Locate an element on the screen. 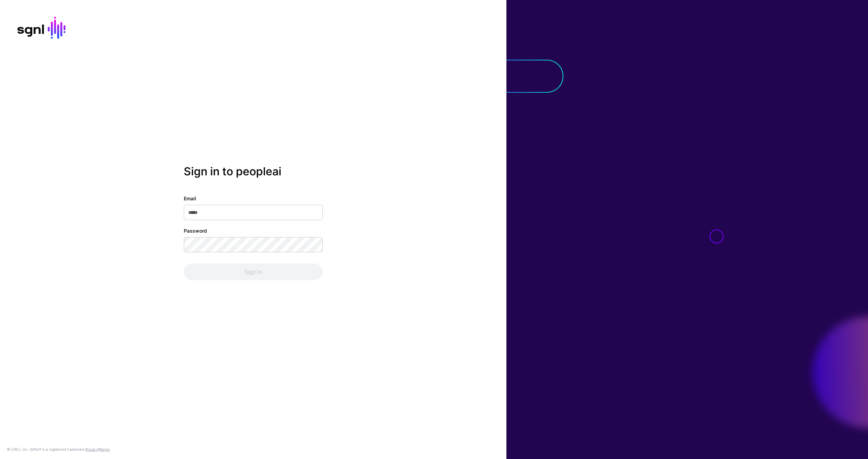 The image size is (868, 459). a: Privacy is located at coordinates (92, 449).